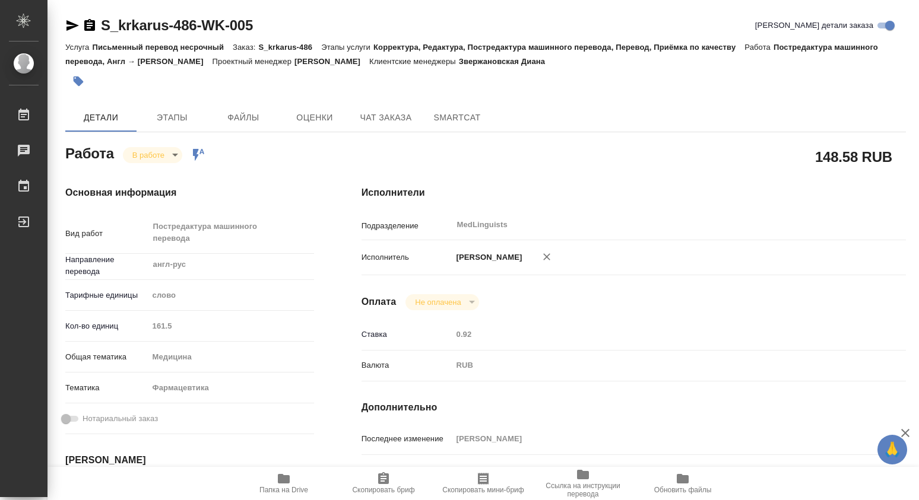 The width and height of the screenshot is (919, 500). I want to click on h4: Дополнительно, so click(633, 408).